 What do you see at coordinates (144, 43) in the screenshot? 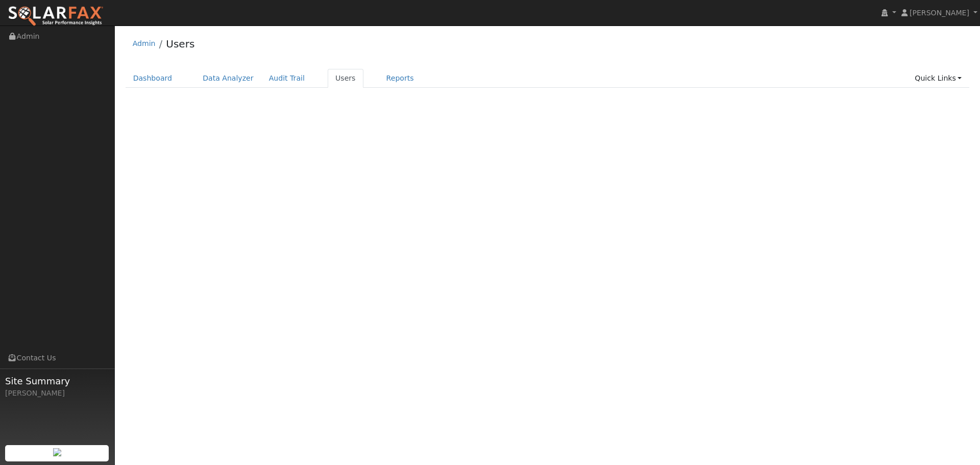
I see `a: Admin` at bounding box center [144, 43].